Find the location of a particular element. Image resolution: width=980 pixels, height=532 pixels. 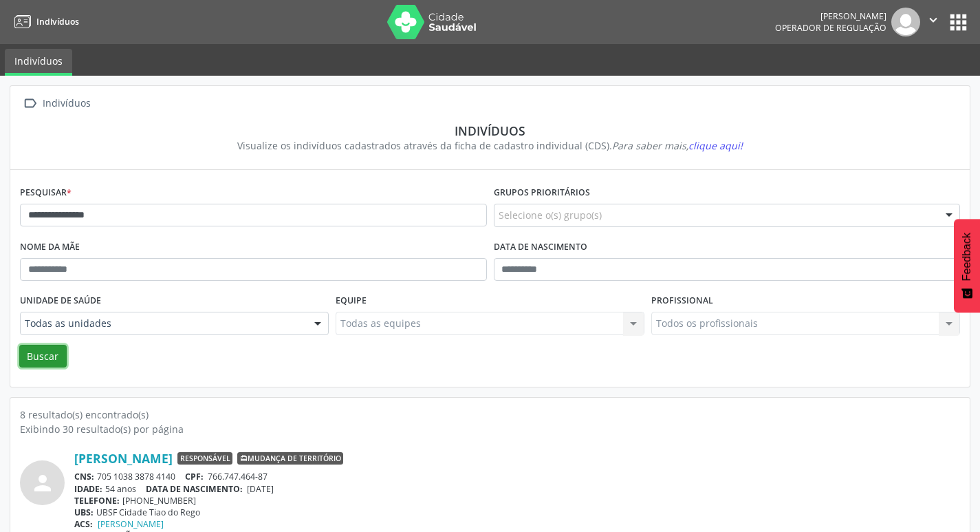

i: Para saber mais, is located at coordinates (677, 145).